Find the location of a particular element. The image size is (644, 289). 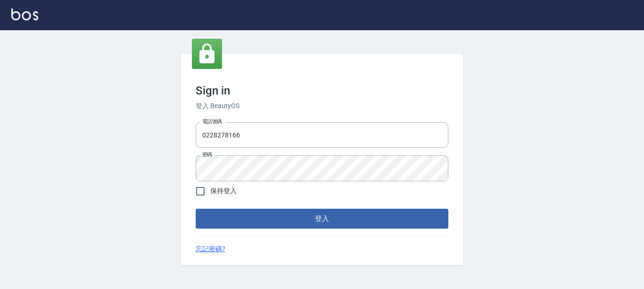

label: 密碼 is located at coordinates (207, 154).